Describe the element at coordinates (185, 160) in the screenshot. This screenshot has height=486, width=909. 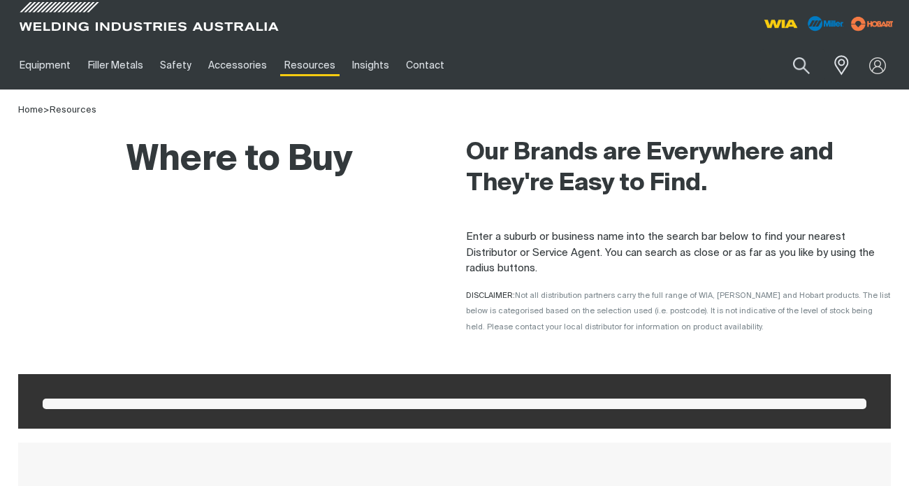
I see `h1: Where to Buy` at that location.